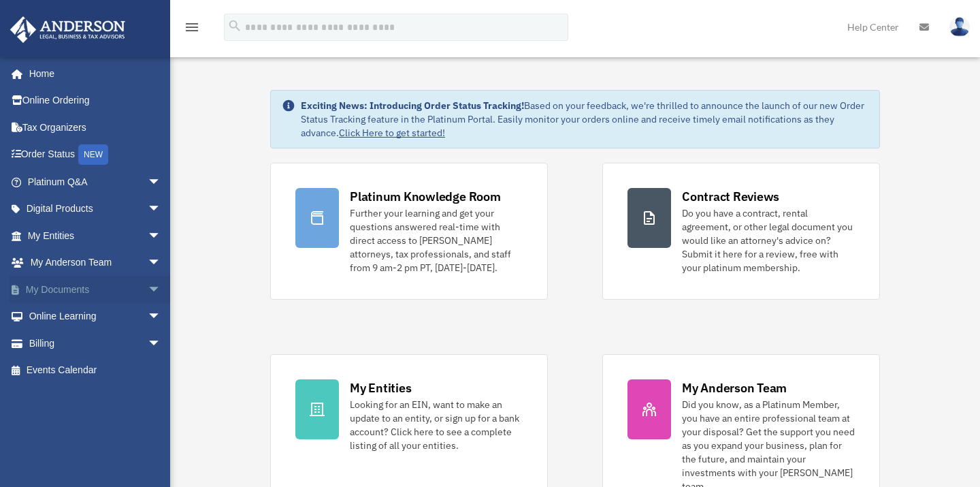 The height and width of the screenshot is (487, 980). What do you see at coordinates (392, 132) in the screenshot?
I see `a: Click Here to get started!` at bounding box center [392, 132].